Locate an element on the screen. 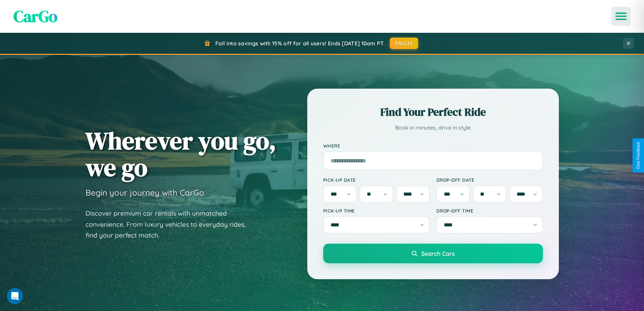  h3: Begin your journey with CarGo is located at coordinates (145, 193).